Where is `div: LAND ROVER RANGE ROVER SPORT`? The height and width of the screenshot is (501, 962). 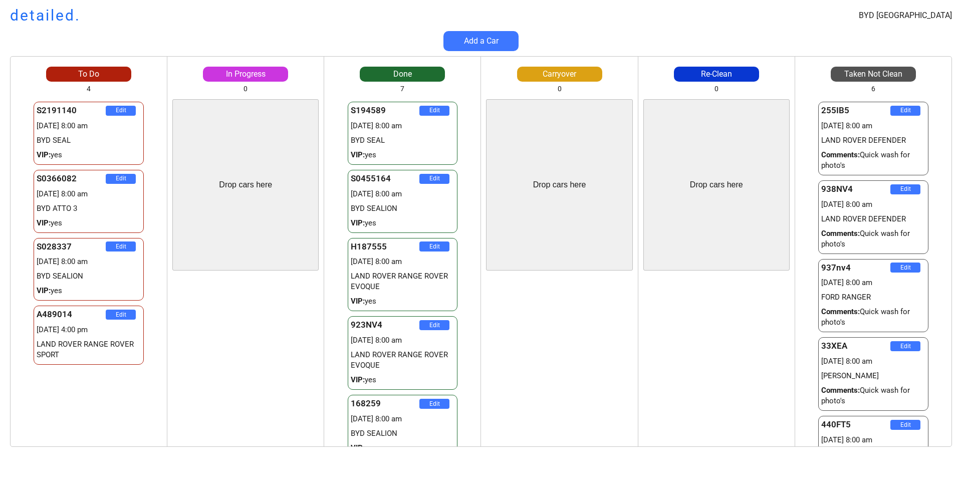 div: LAND ROVER RANGE ROVER SPORT is located at coordinates (89, 350).